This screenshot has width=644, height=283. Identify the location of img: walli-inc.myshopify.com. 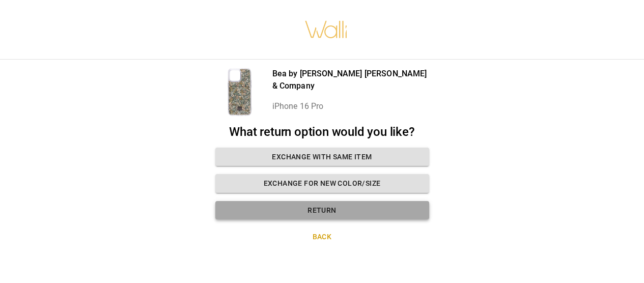
(327, 29).